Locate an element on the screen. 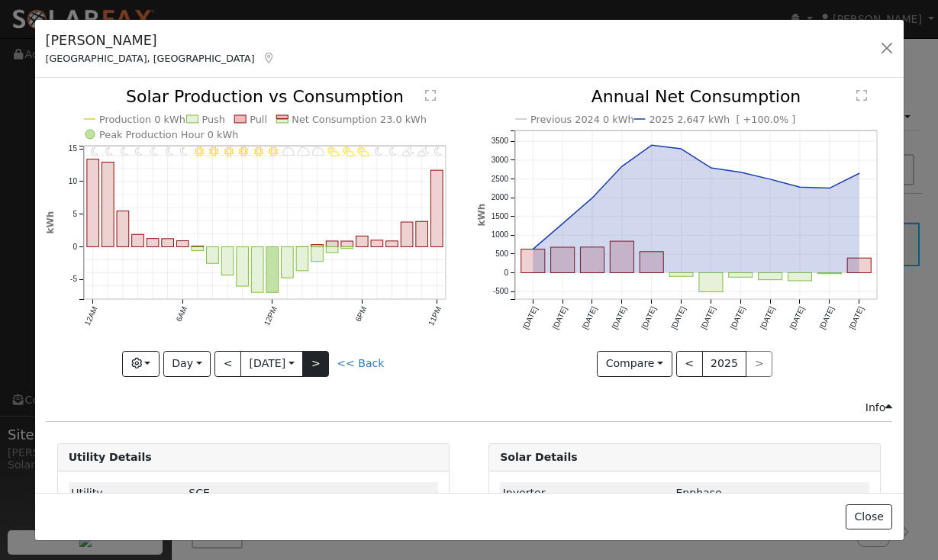 The width and height of the screenshot is (938, 560). text: 1500 is located at coordinates (500, 216).